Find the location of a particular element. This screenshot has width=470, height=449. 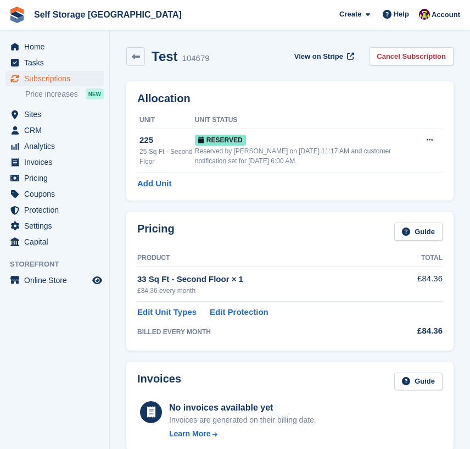

span: View on Stripe is located at coordinates (319, 57).